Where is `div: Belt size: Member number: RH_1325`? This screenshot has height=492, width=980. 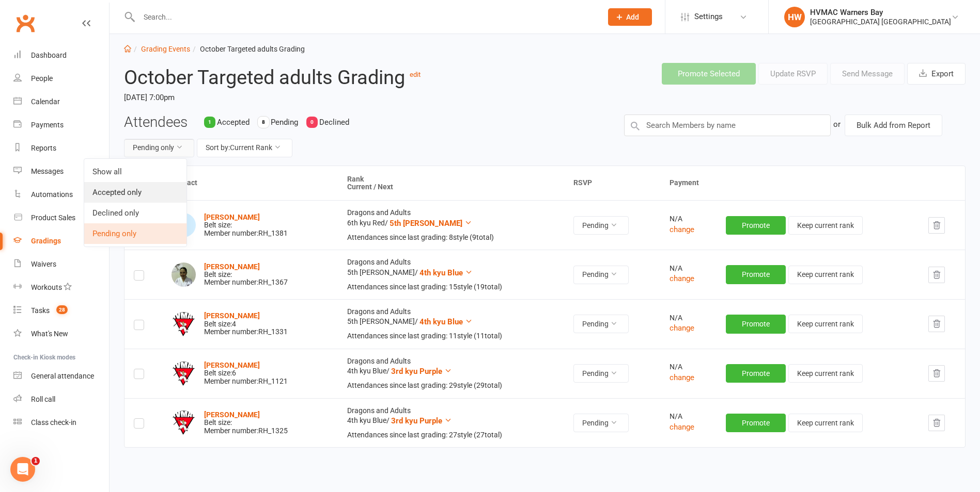
div: Belt size: Member number: RH_1325 is located at coordinates (246, 423).